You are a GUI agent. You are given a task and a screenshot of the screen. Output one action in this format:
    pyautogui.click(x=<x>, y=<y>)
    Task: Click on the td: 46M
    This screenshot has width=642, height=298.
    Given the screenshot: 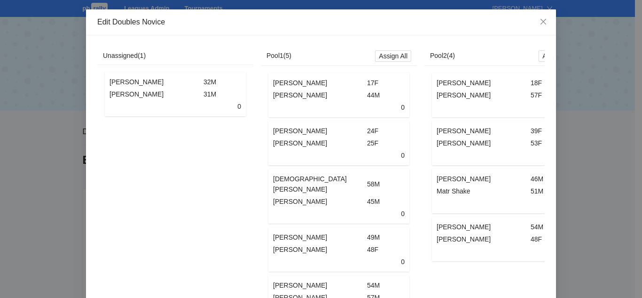 What is the action you would take?
    pyautogui.click(x=547, y=179)
    